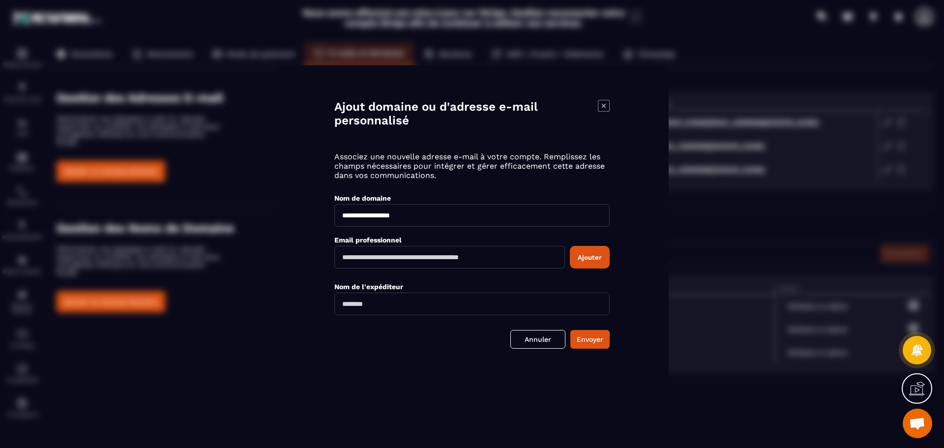  Describe the element at coordinates (368, 240) in the screenshot. I see `label: Email professionnel` at that location.